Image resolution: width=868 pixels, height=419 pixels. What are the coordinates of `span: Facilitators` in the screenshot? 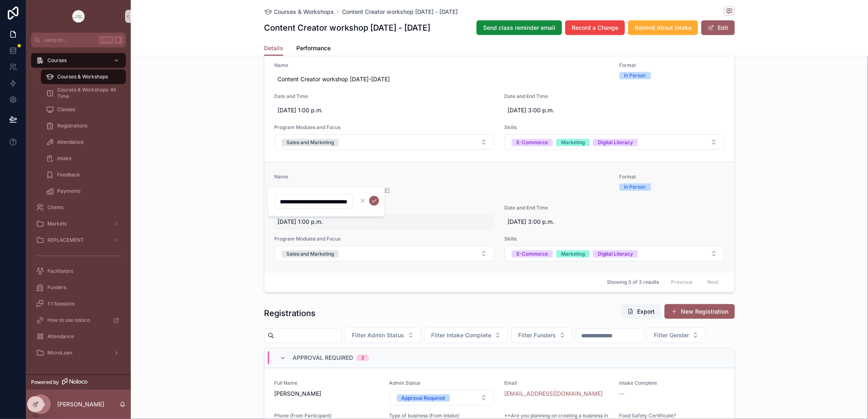 It's located at (60, 271).